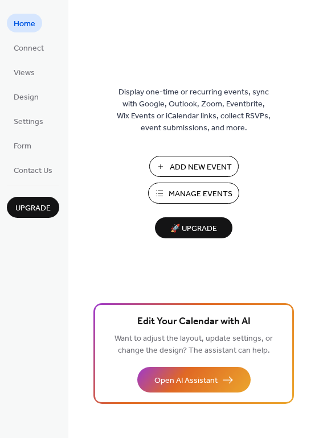 Image resolution: width=319 pixels, height=438 pixels. I want to click on button: Upgrade, so click(33, 207).